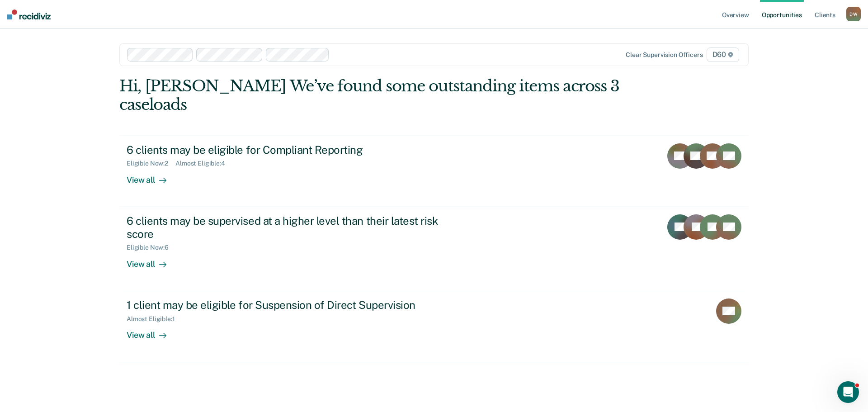 This screenshot has width=868, height=412. What do you see at coordinates (154, 319) in the screenshot?
I see `div: Almost Eligible : 1` at bounding box center [154, 319].